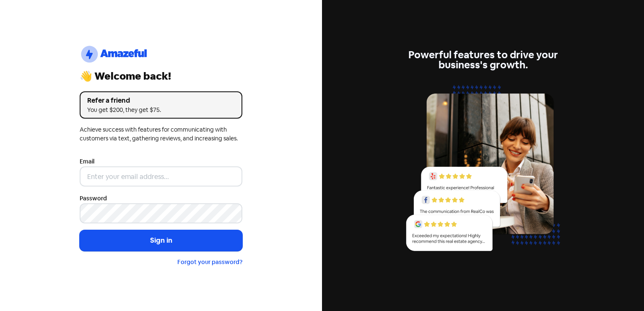  What do you see at coordinates (87, 161) in the screenshot?
I see `label: Email` at bounding box center [87, 161].